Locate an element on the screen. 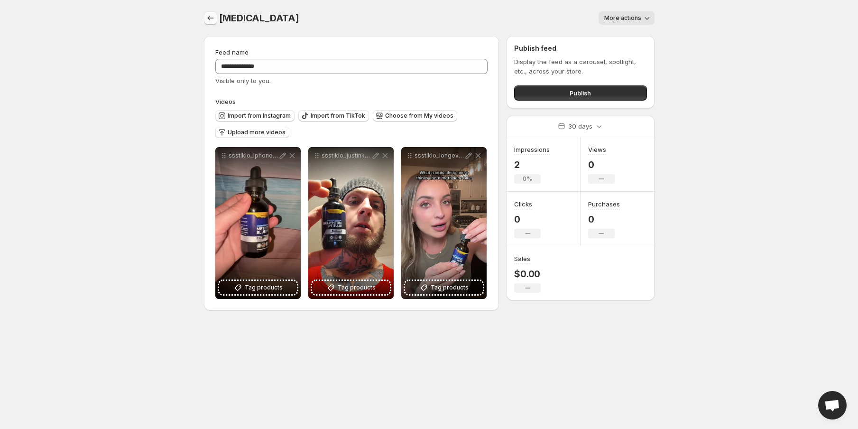  p: 30 days is located at coordinates (580, 126).